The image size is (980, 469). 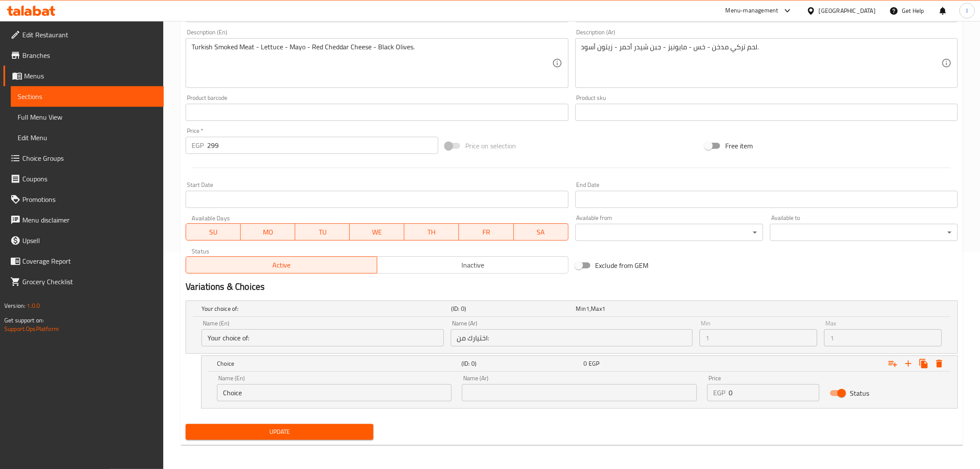 I want to click on span: Promotions, so click(x=90, y=199).